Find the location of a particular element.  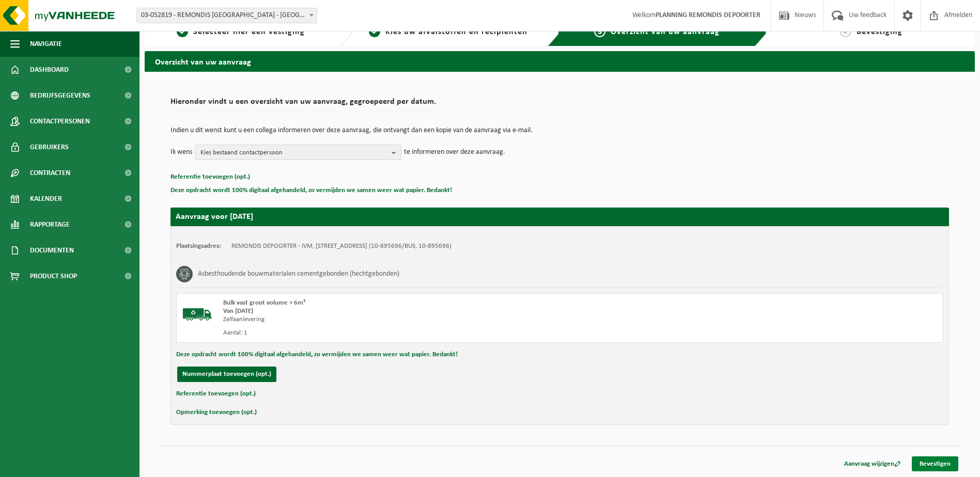

span: Product Shop is located at coordinates (53, 277).